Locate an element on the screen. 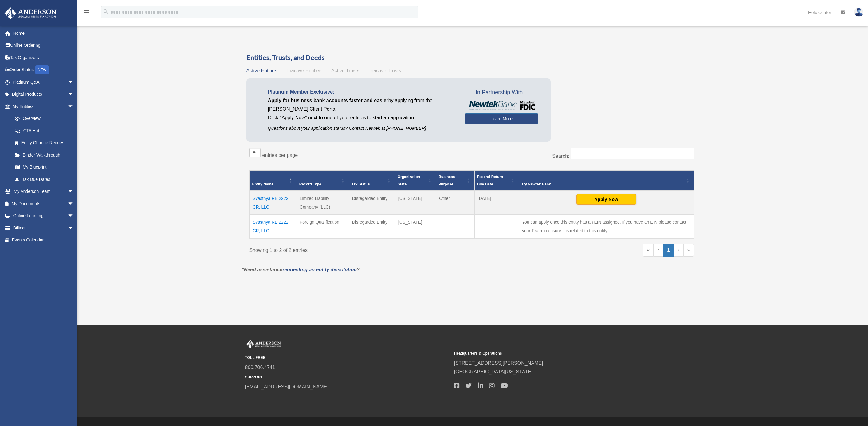  img: NewtekBankLogoSM.png is located at coordinates (501, 106).